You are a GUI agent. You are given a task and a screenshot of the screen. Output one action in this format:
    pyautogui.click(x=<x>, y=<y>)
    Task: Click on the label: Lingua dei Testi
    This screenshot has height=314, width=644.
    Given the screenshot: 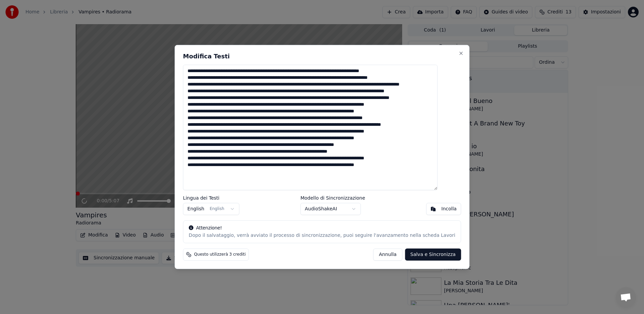 What is the action you would take?
    pyautogui.click(x=211, y=198)
    